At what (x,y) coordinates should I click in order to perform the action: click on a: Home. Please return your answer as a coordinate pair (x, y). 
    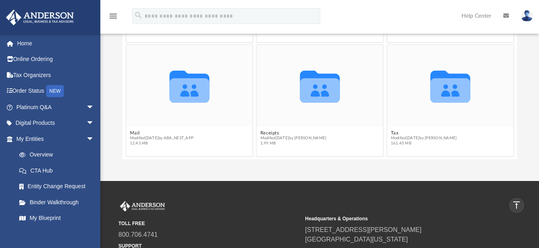
    Looking at the image, I should click on (56, 43).